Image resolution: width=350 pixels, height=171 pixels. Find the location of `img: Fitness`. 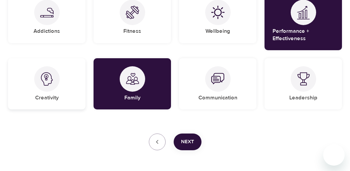

img: Fitness is located at coordinates (133, 12).